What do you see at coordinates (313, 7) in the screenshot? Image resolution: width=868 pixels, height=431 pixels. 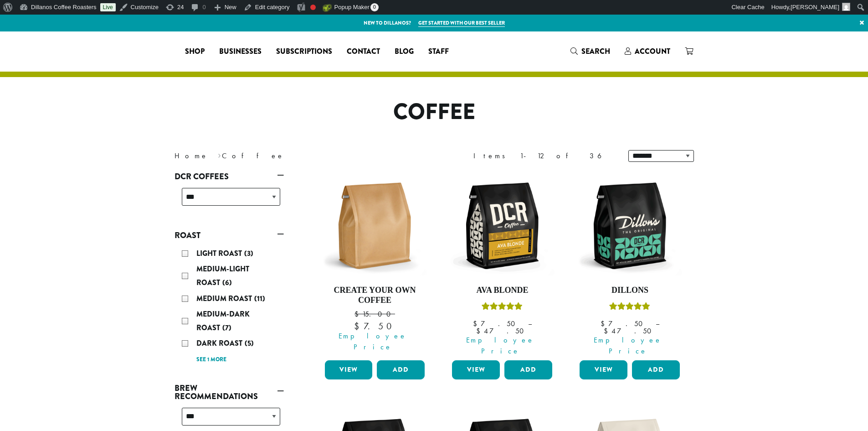 I see `div: Needs improvement` at bounding box center [313, 7].